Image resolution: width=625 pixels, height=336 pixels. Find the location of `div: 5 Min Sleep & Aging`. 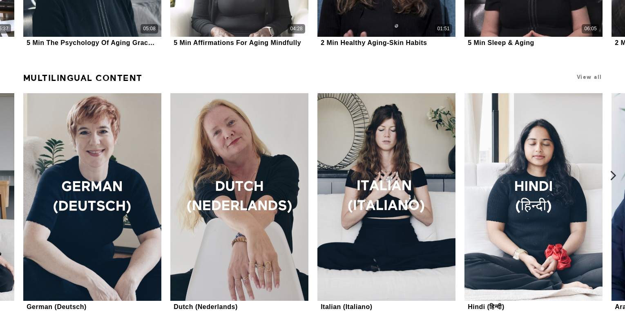

div: 5 Min Sleep & Aging is located at coordinates (501, 42).